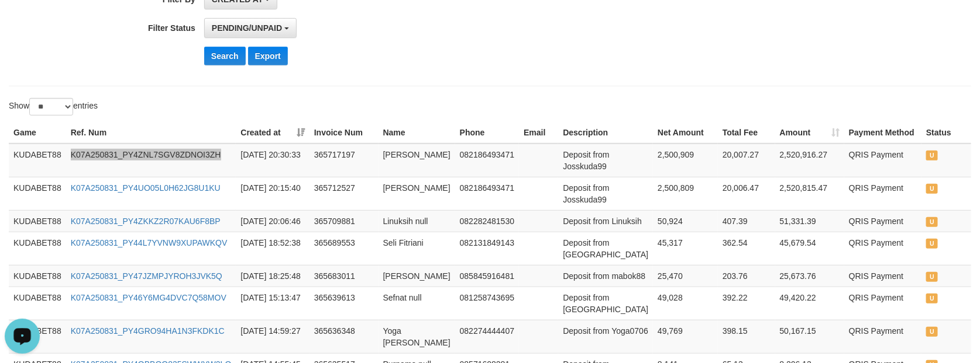 This screenshot has height=363, width=980. Describe the element at coordinates (605, 220) in the screenshot. I see `td: Deposit from Linuksih` at that location.